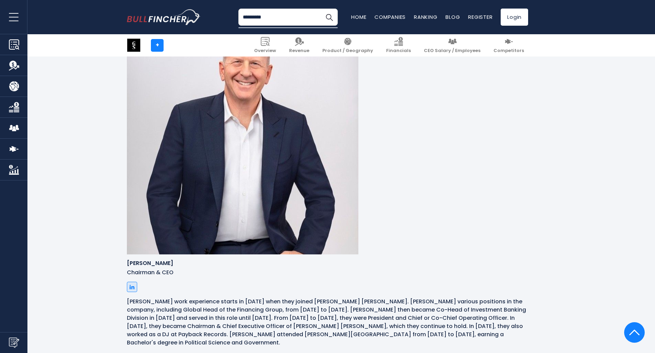 The height and width of the screenshot is (353, 655). I want to click on span: Competitors, so click(508, 51).